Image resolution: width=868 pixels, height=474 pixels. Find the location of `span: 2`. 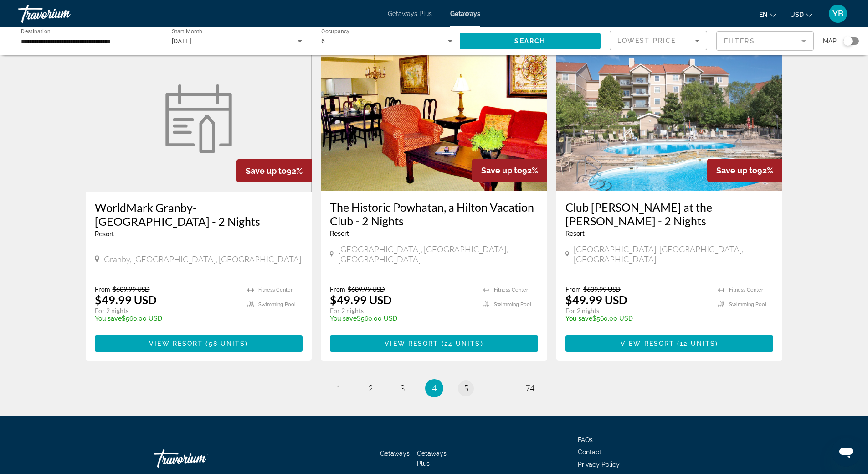

span: 2 is located at coordinates (370, 388).